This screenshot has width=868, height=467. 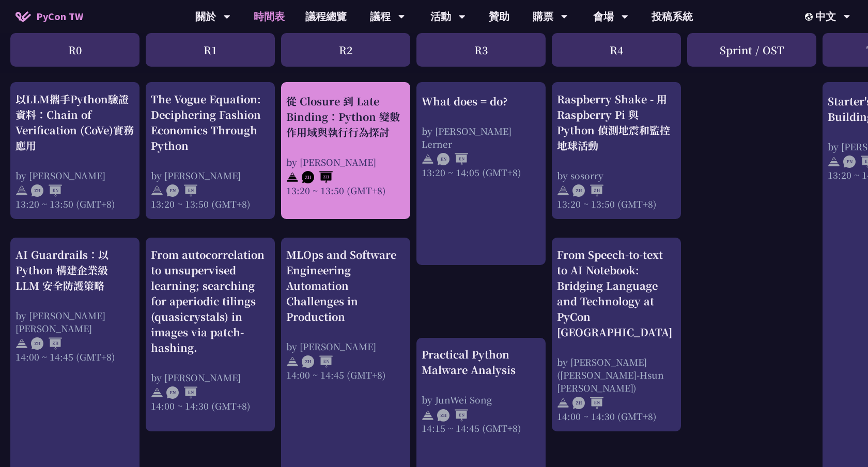 I want to click on div: by JunWei Song, so click(x=481, y=399).